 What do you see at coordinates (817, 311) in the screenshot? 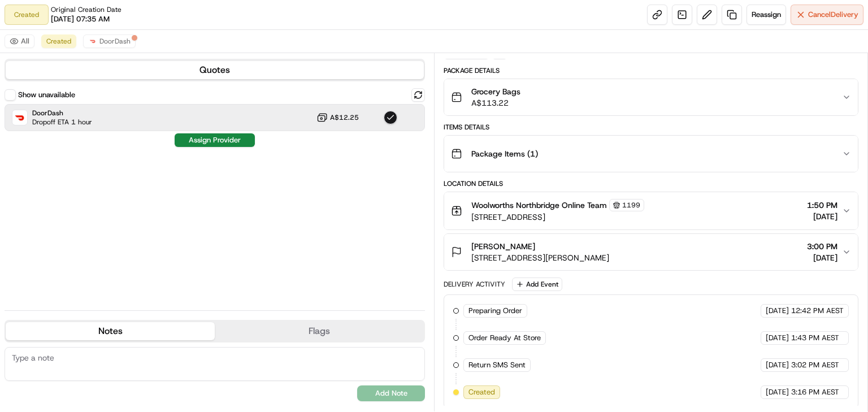
I see `span: 12:42 PM AEST` at bounding box center [817, 311].